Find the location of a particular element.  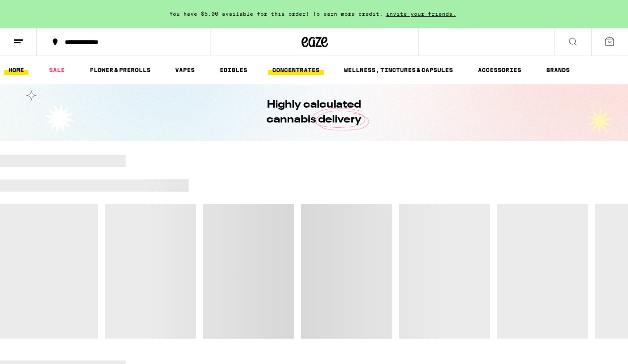

button: BRANDS is located at coordinates (558, 70).